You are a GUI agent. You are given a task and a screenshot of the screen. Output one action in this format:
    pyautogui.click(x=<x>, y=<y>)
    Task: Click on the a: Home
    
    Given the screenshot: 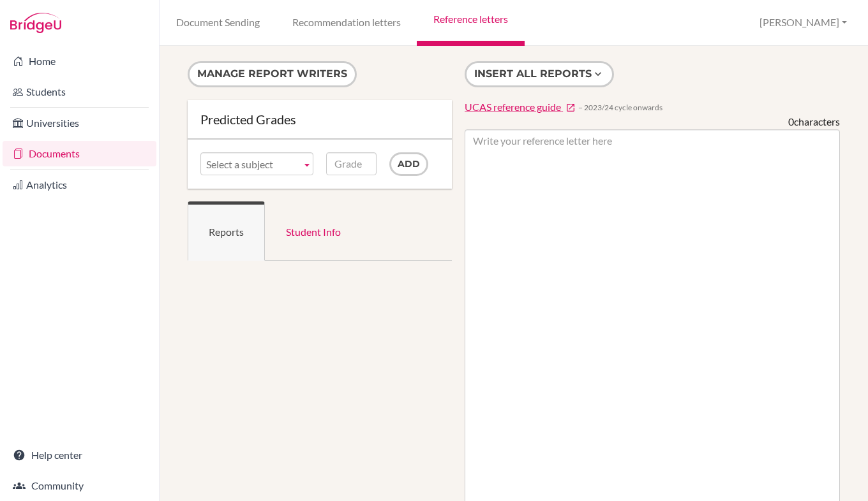 What is the action you would take?
    pyautogui.click(x=80, y=62)
    